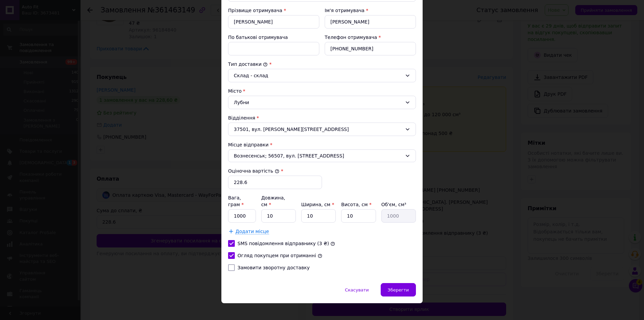 This screenshot has width=644, height=320. What do you see at coordinates (252, 231) in the screenshot?
I see `span: Додати місце` at bounding box center [252, 231].